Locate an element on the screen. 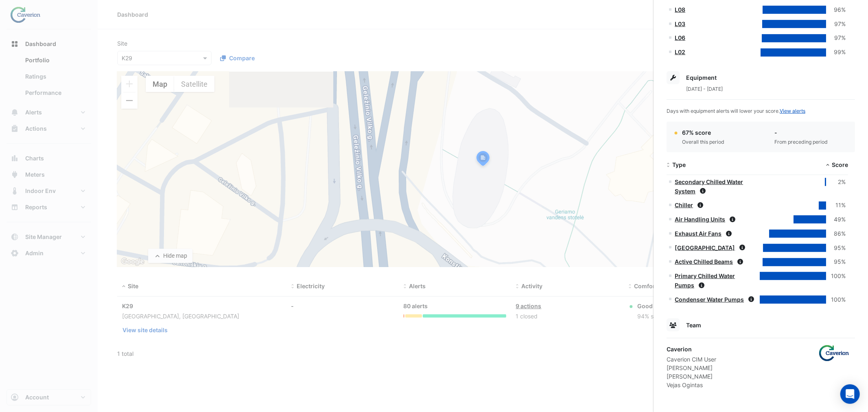 Image resolution: width=868 pixels, height=412 pixels. a: Exhaust Air Fans is located at coordinates (698, 233).